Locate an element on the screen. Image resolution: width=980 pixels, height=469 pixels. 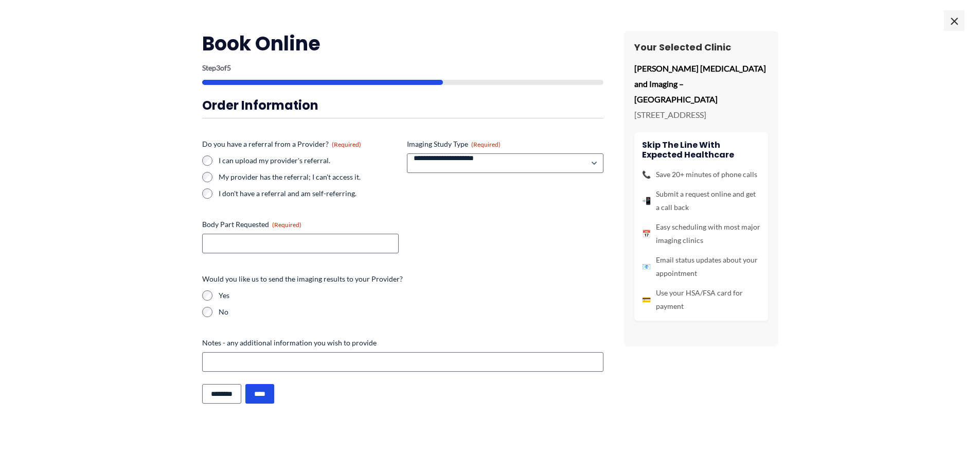
label: I can upload my provider's referral. is located at coordinates (309, 160).